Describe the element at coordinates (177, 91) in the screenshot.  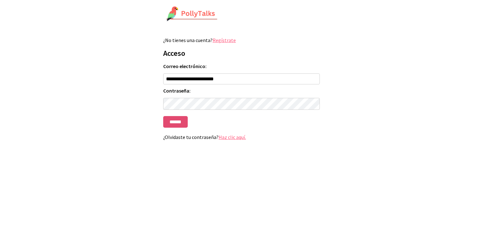
I see `font: Contraseña:` at that location.